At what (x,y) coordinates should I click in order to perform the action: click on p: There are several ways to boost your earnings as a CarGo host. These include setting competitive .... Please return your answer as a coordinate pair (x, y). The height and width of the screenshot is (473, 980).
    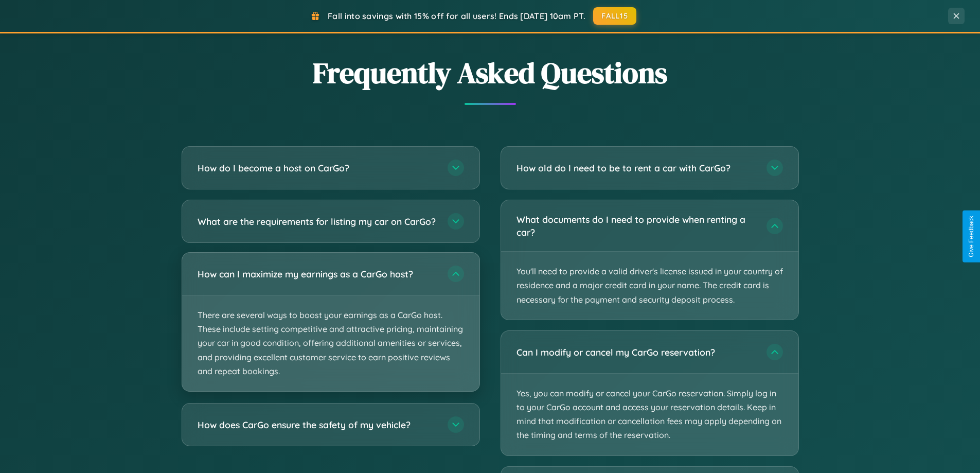
    Looking at the image, I should click on (331, 344).